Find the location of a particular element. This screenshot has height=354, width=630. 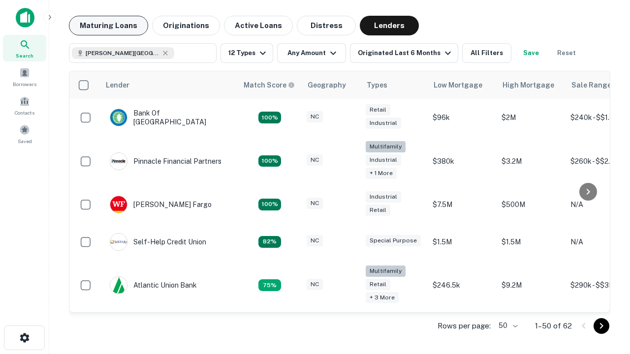

button: Reset is located at coordinates (566, 53).